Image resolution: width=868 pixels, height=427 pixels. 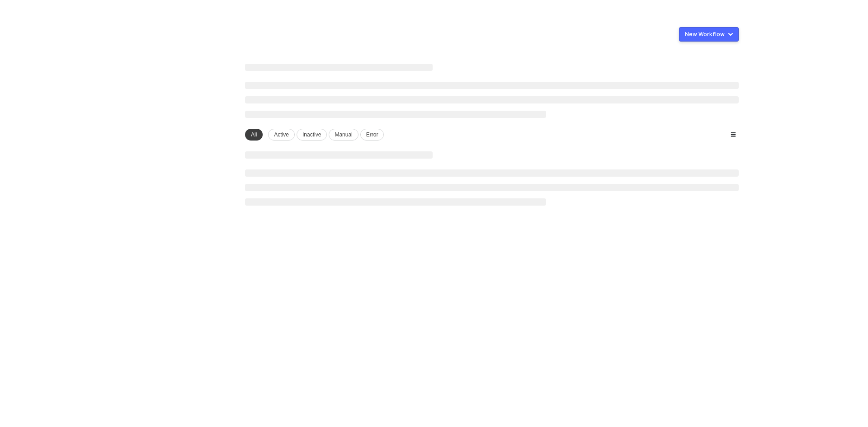 I want to click on div: New Workflow, so click(x=705, y=34).